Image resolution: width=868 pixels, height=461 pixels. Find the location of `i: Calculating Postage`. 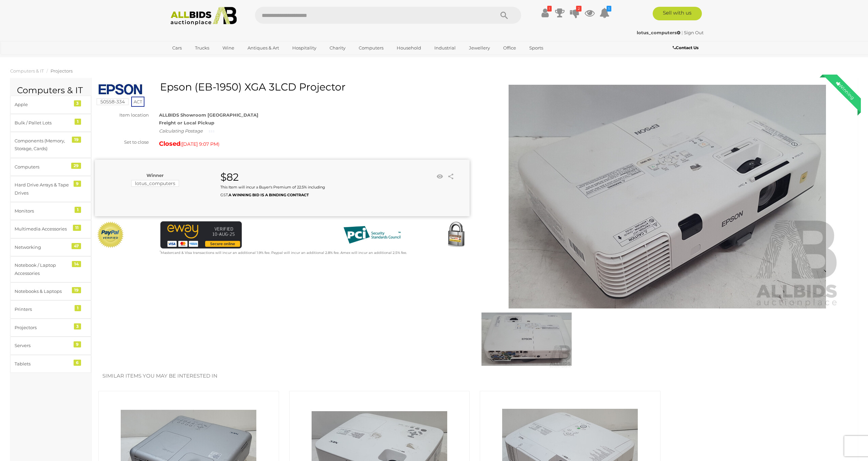

i: Calculating Postage is located at coordinates (180, 131).